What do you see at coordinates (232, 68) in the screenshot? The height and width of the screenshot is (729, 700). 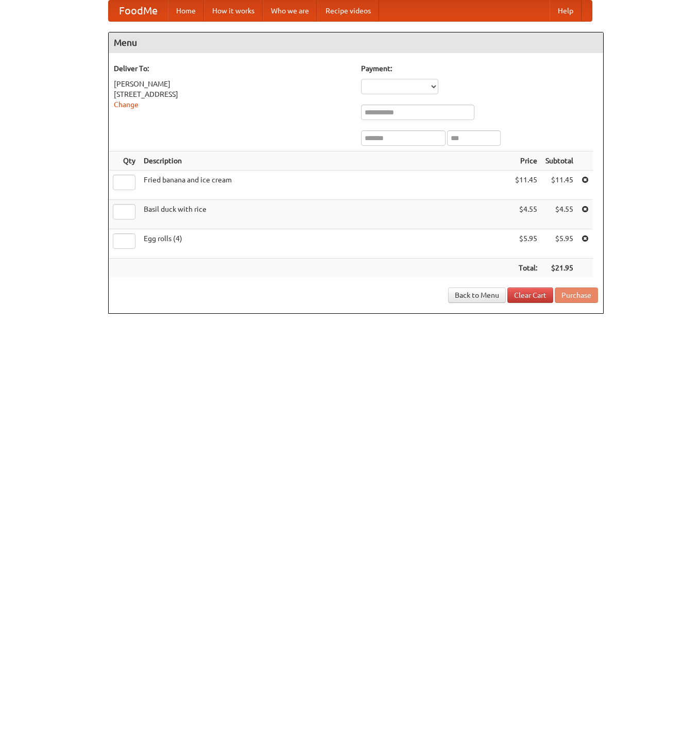 I see `h5: Deliver To:` at bounding box center [232, 68].